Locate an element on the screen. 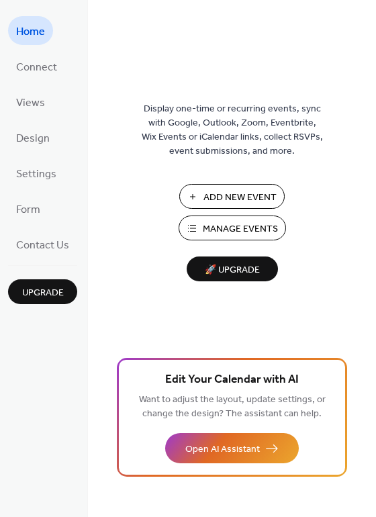 Image resolution: width=376 pixels, height=517 pixels. span: Views is located at coordinates (30, 103).